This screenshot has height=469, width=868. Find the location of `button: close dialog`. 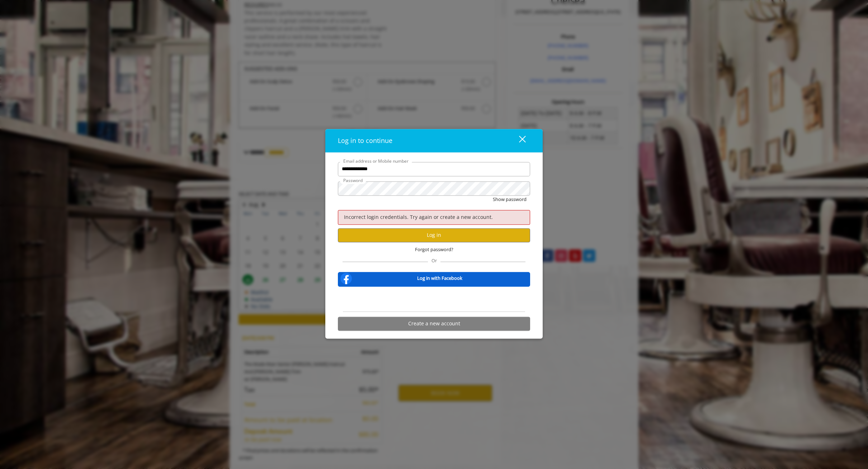

button: close dialog is located at coordinates (518, 140).